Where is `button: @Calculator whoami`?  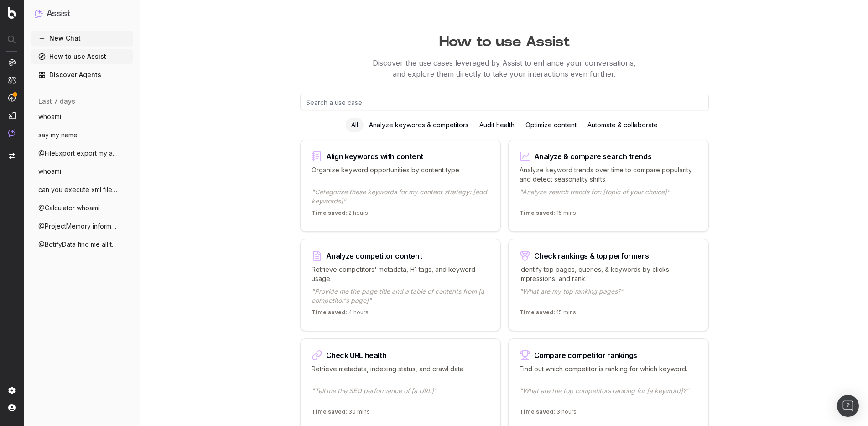 button: @Calculator whoami is located at coordinates (82, 208).